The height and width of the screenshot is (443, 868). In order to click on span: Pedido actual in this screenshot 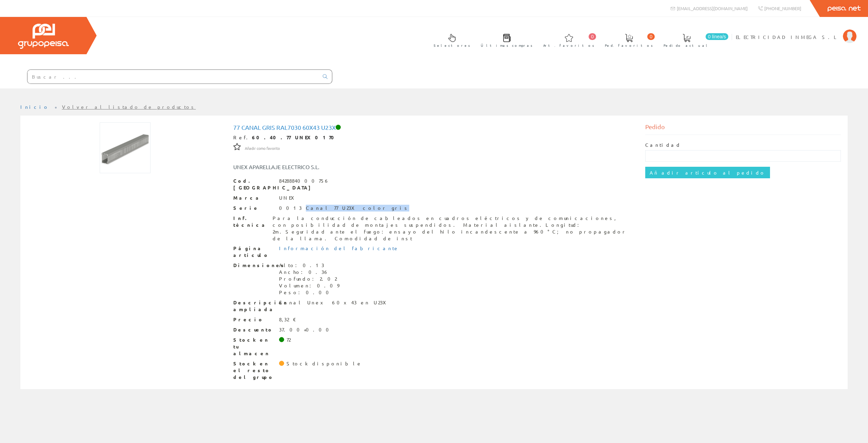, I will do `click(687, 45)`.